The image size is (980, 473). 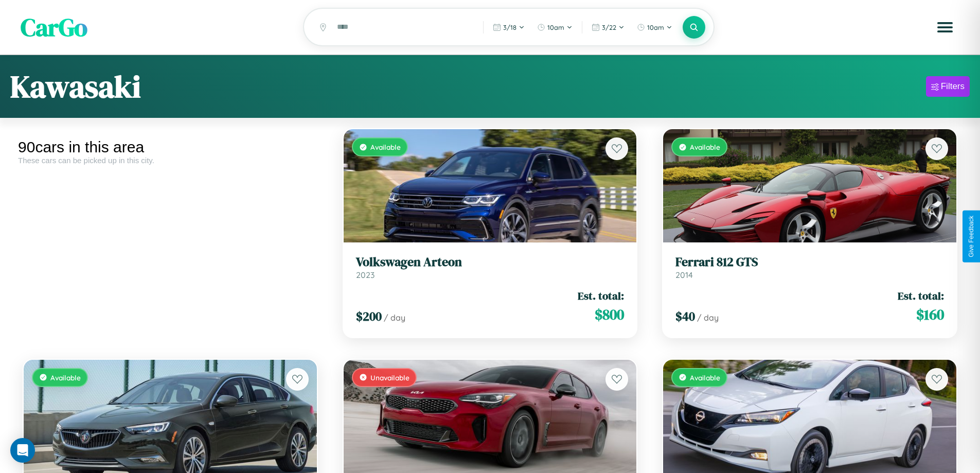 What do you see at coordinates (54, 27) in the screenshot?
I see `span: CarGo` at bounding box center [54, 27].